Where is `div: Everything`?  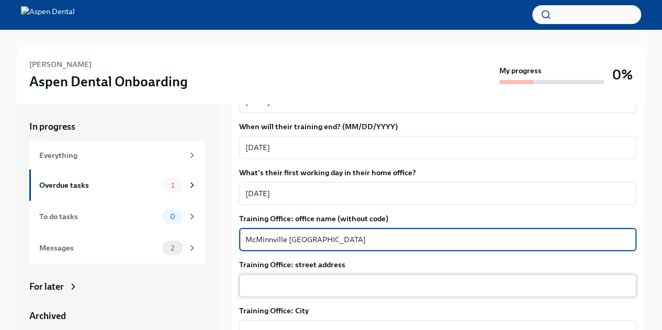
div: Everything is located at coordinates (111, 155).